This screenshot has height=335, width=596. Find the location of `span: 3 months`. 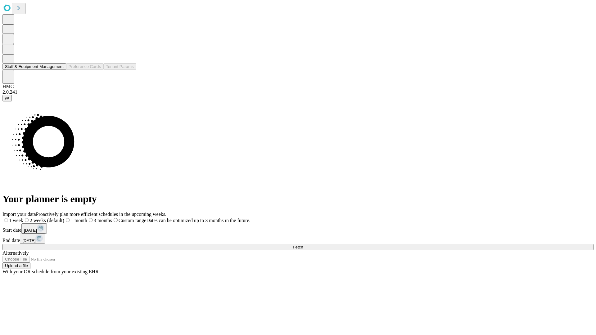

span: 3 months is located at coordinates (103, 220).